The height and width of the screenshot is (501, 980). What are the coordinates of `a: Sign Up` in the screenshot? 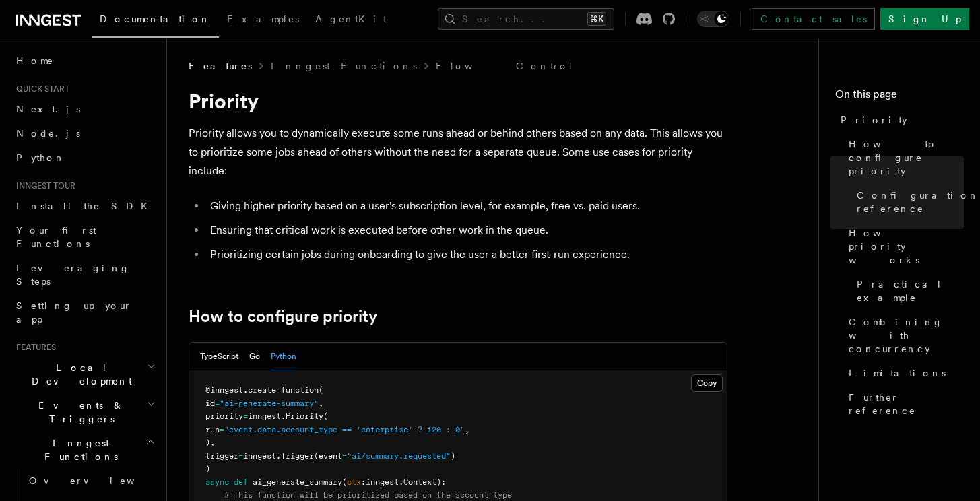 It's located at (925, 18).